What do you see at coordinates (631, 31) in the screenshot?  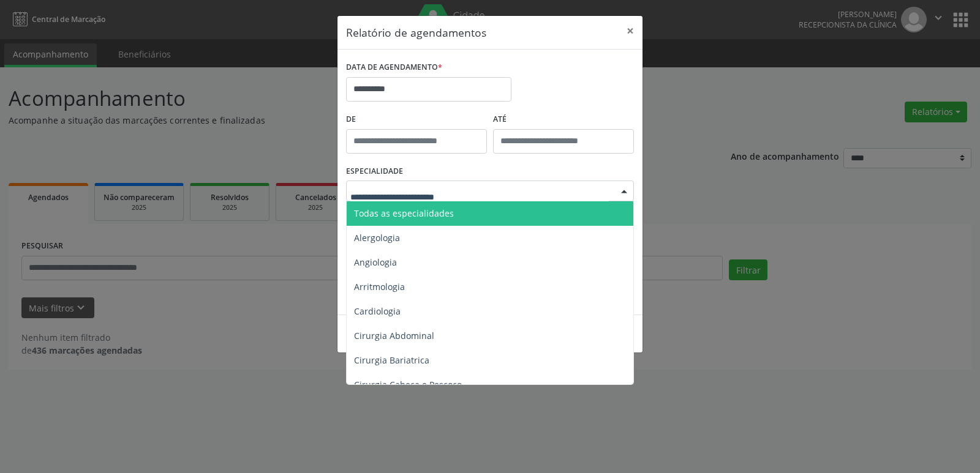 I see `button: Close` at bounding box center [631, 31].